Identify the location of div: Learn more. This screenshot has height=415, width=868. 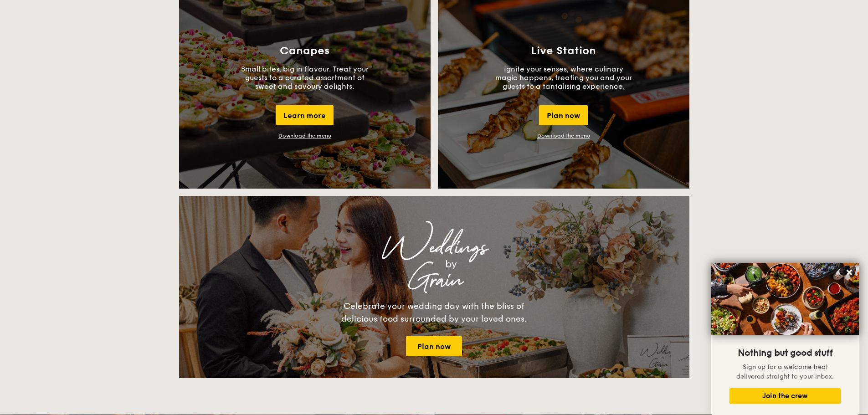
(305, 115).